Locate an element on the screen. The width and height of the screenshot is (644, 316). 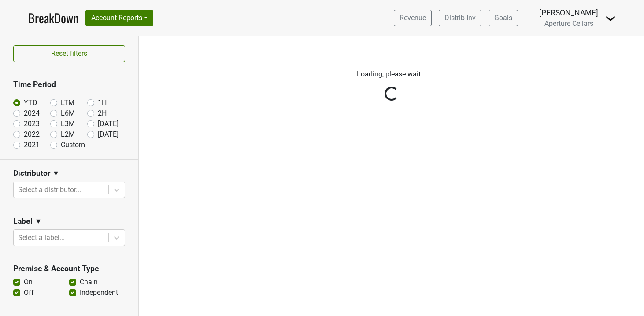
a: Revenue is located at coordinates (413, 18).